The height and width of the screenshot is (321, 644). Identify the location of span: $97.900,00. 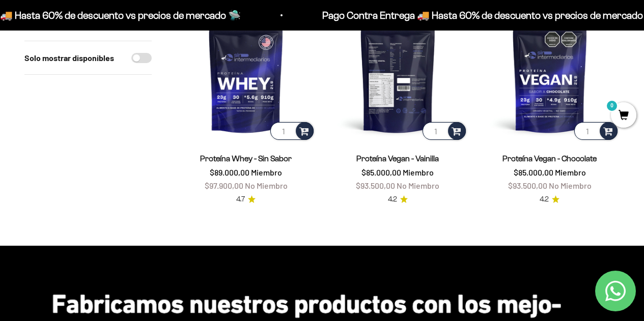
(224, 185).